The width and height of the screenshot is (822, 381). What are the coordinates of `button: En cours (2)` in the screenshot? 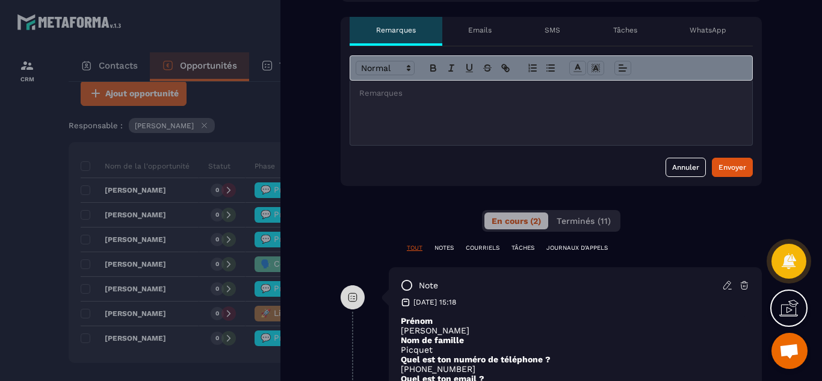 It's located at (517, 221).